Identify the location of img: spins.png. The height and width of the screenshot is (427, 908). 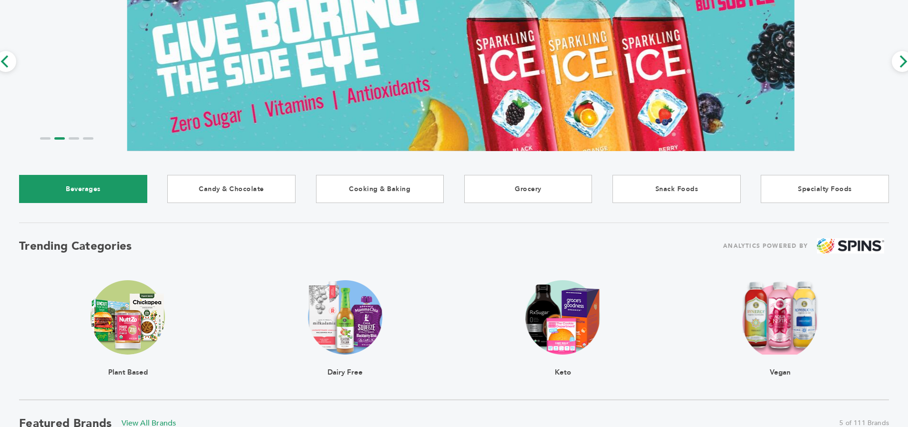
(851, 246).